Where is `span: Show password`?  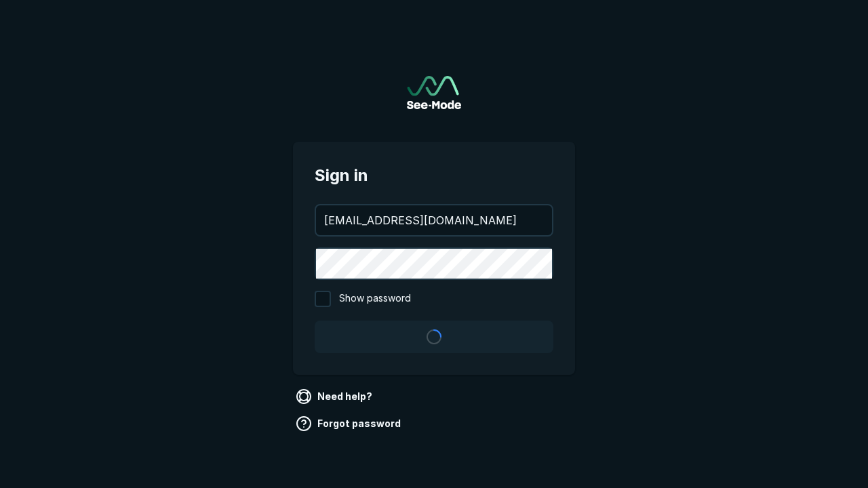 span: Show password is located at coordinates (375, 299).